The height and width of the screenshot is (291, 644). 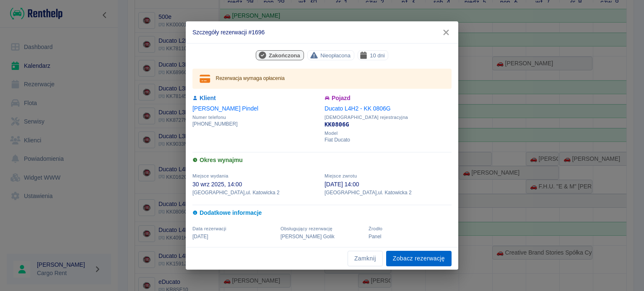 What do you see at coordinates (322, 160) in the screenshot?
I see `h6: Okres wynajmu` at bounding box center [322, 160].